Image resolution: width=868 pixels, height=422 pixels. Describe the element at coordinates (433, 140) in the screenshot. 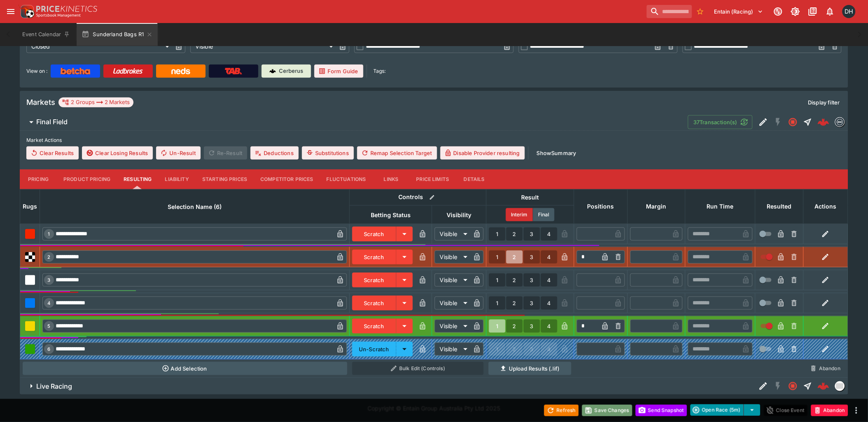

I see `label: Market Actions` at that location.